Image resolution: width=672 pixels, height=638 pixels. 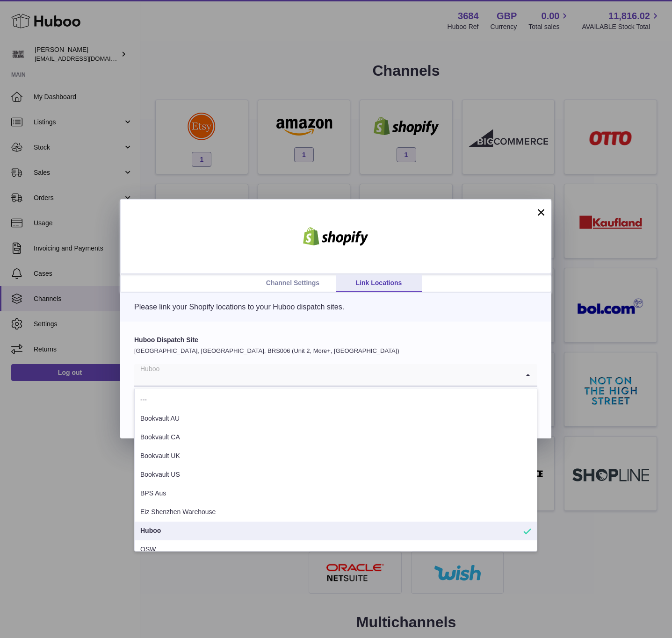 What do you see at coordinates (336, 493) in the screenshot?
I see `li: BPS Aus` at bounding box center [336, 493].